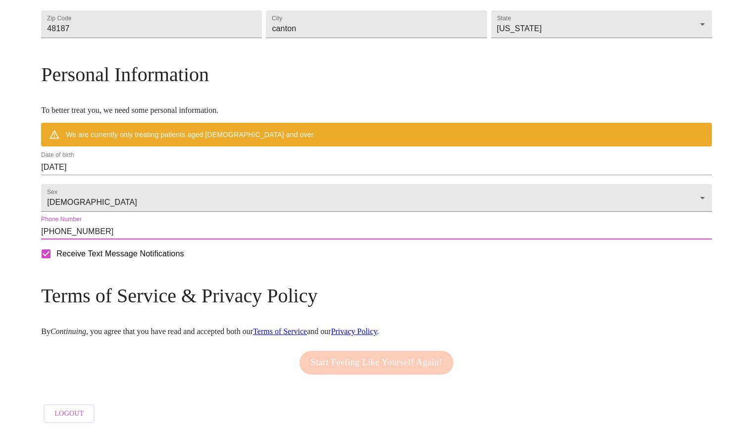 This screenshot has height=432, width=753. What do you see at coordinates (57, 155) in the screenshot?
I see `label: Date of birth` at bounding box center [57, 155].